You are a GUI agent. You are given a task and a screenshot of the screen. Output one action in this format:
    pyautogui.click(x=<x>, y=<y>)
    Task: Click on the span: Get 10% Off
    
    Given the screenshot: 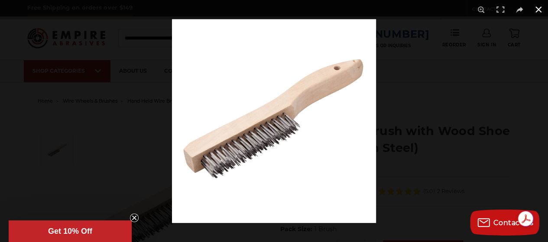 What is the action you would take?
    pyautogui.click(x=70, y=231)
    